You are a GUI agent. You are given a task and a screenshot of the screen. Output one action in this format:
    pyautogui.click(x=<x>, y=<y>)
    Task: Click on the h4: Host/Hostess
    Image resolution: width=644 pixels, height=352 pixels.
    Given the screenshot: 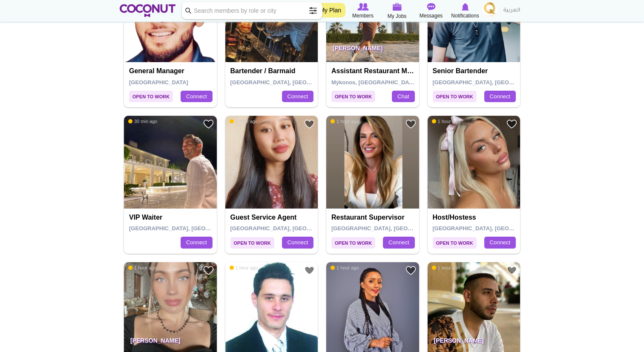 What is the action you would take?
    pyautogui.click(x=475, y=217)
    